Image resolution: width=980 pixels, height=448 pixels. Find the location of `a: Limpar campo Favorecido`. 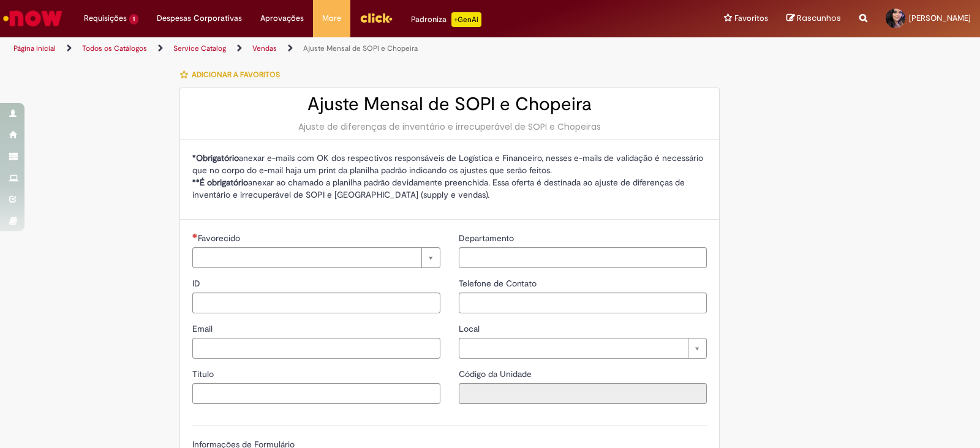

a: Limpar campo Favorecido is located at coordinates (316, 258).